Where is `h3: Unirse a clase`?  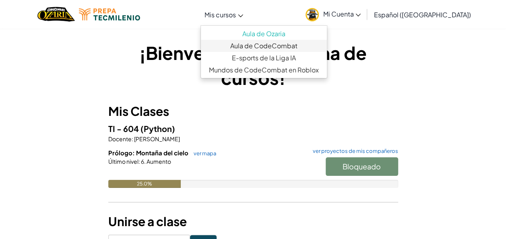
h3: Unirse a clase is located at coordinates (253, 221).